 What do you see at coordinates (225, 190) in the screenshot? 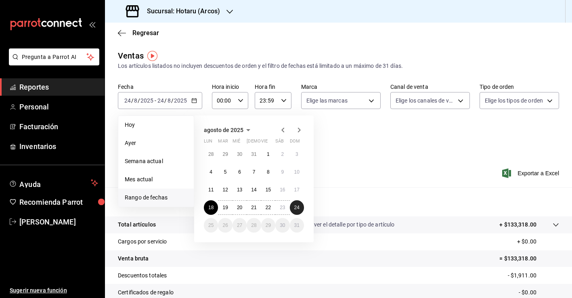
I see `button: 12 de agosto de 2025` at bounding box center [225, 190].